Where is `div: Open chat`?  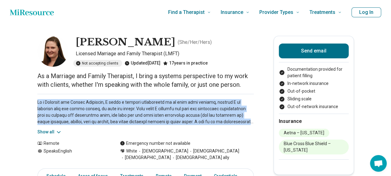 div: Open chat is located at coordinates (378, 164).